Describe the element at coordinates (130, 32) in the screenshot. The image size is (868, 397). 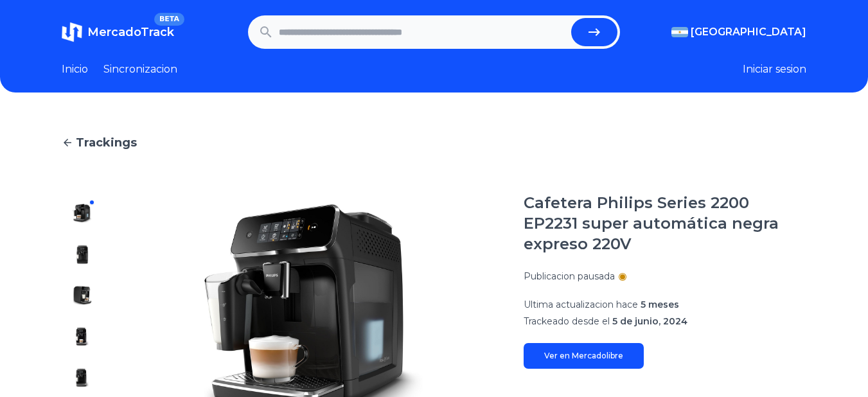
I see `span: MercadoTrack` at that location.